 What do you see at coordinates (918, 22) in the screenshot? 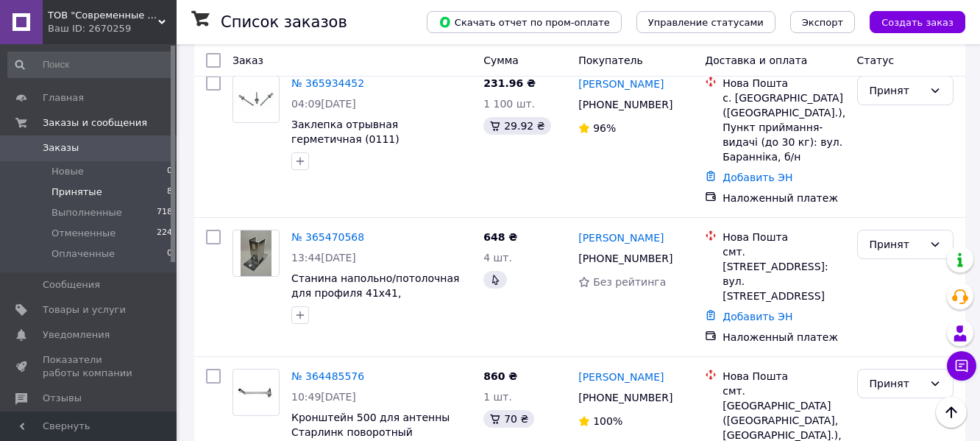
I see `span: Создать заказ` at bounding box center [918, 22].